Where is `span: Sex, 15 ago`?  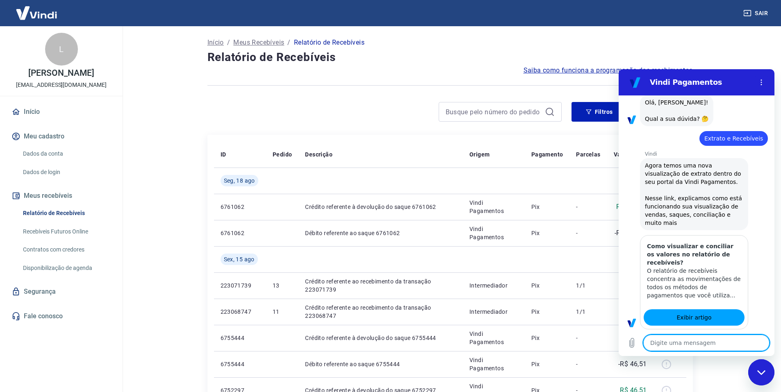 span: Sex, 15 ago is located at coordinates (239, 259).